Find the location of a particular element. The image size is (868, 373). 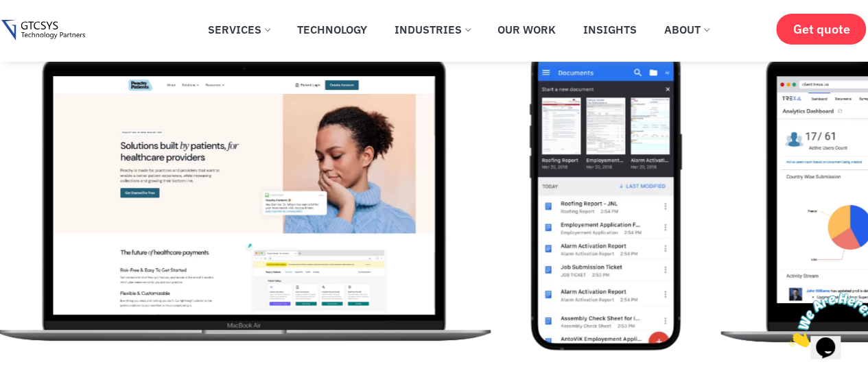

a: Technology is located at coordinates (332, 30).